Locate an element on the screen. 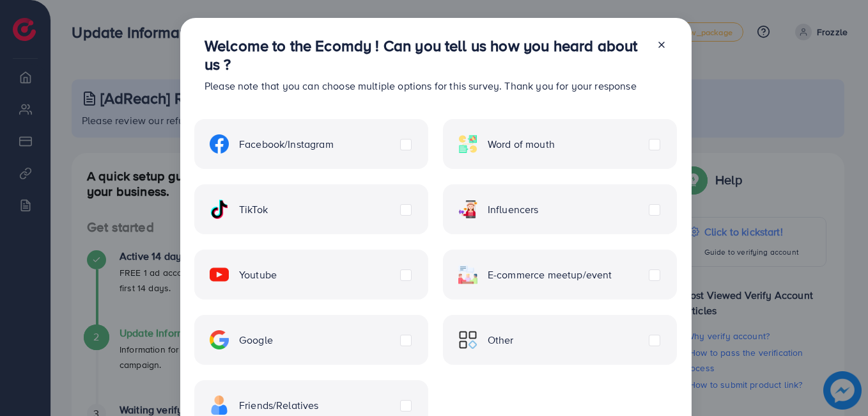 Image resolution: width=868 pixels, height=416 pixels. img: ic-influencers.a620ad43.svg is located at coordinates (468, 209).